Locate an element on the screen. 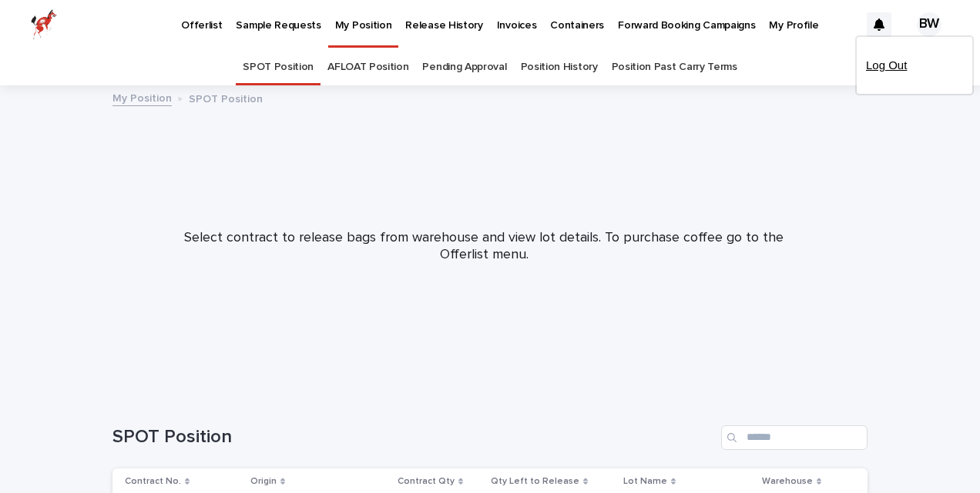 This screenshot has width=980, height=493. h1: SPOT Position is located at coordinates (414, 437).